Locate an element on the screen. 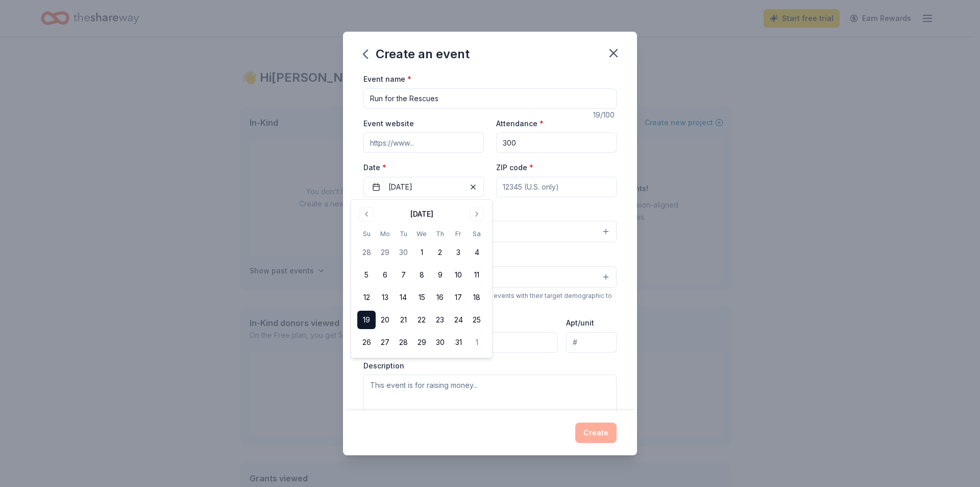 The image size is (980, 487). label: Apt/unit is located at coordinates (580, 323).